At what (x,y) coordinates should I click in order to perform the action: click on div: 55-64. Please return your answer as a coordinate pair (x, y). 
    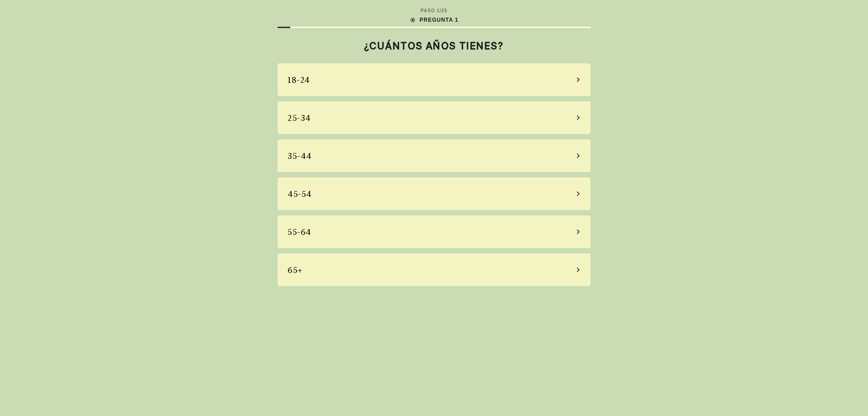
    Looking at the image, I should click on (299, 231).